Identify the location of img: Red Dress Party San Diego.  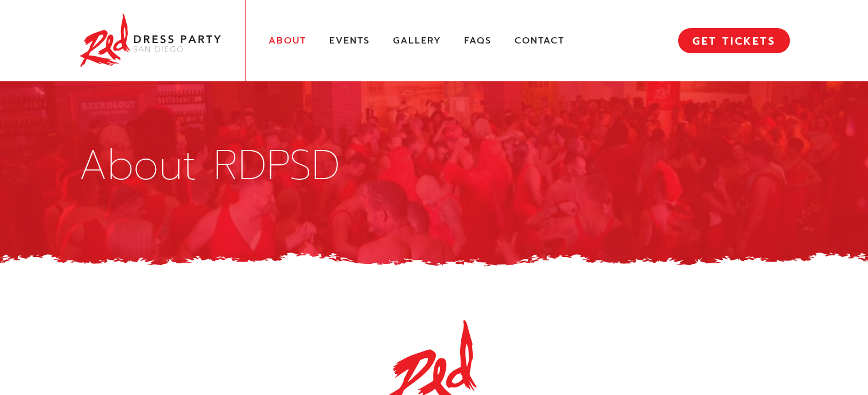
(150, 41).